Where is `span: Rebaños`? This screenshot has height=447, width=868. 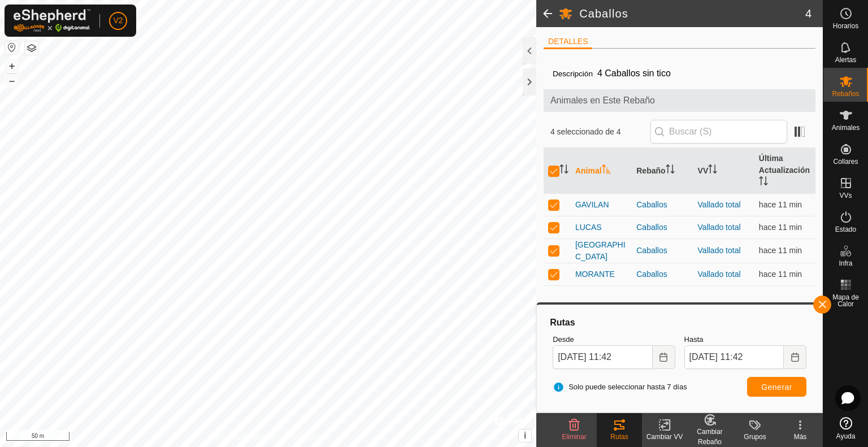 span: Rebaños is located at coordinates (846, 94).